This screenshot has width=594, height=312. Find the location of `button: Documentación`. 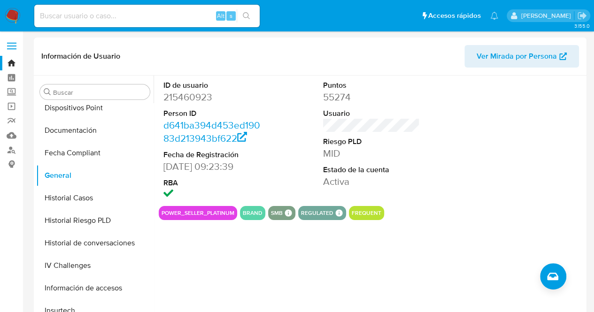

button: Documentación is located at coordinates (95, 131).